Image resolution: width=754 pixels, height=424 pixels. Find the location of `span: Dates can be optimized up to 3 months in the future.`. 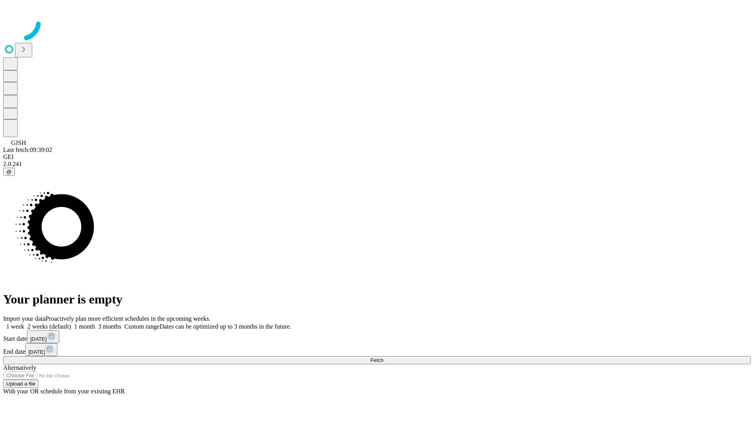

span: Dates can be optimized up to 3 months in the future. is located at coordinates (225, 326).